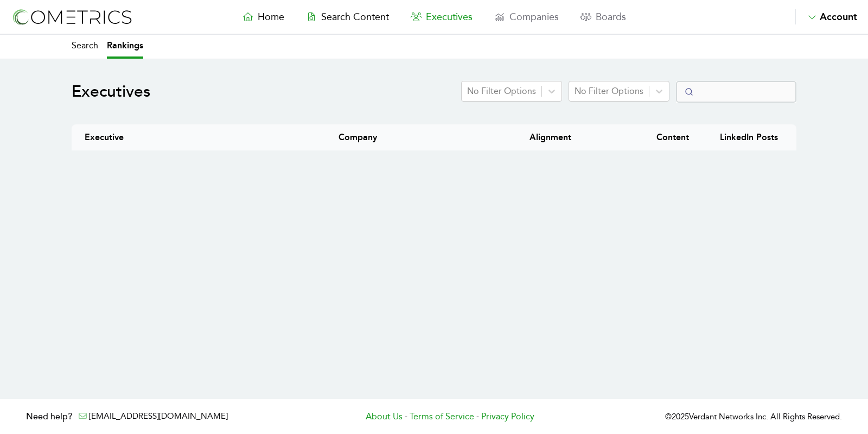 The width and height of the screenshot is (868, 434). I want to click on span: Home, so click(271, 17).